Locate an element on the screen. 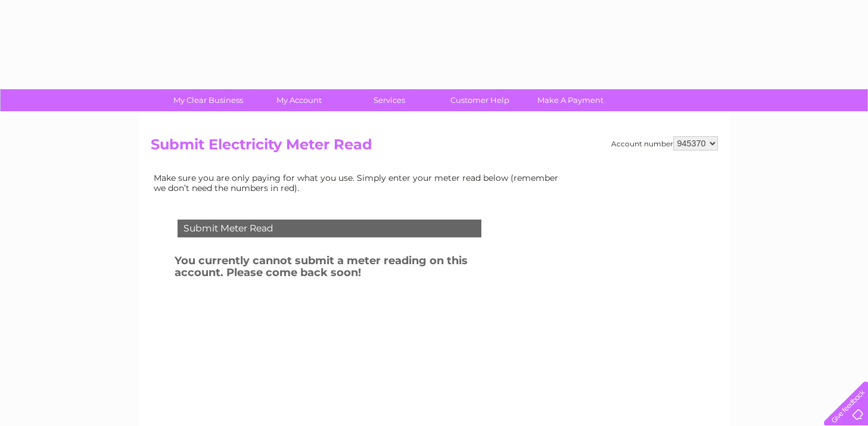 Image resolution: width=868 pixels, height=426 pixels. a: Customer Help is located at coordinates (479, 100).